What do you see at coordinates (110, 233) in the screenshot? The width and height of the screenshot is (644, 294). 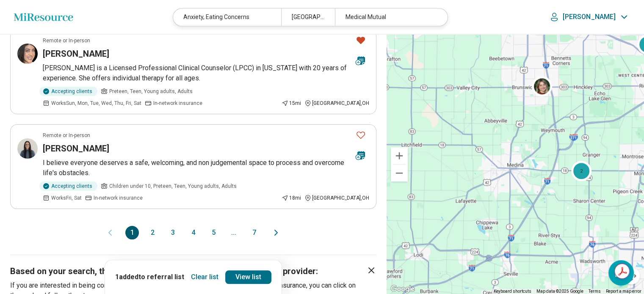 I see `button: Previous page` at bounding box center [110, 233].